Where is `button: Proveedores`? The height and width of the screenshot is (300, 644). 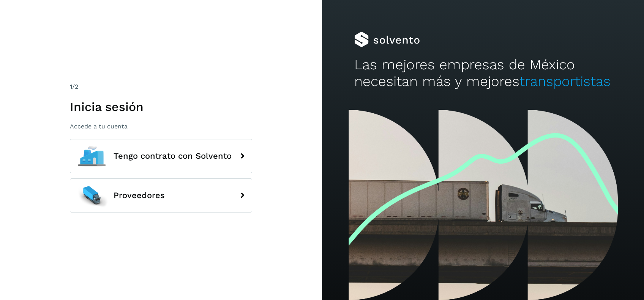 button: Proveedores is located at coordinates (161, 196).